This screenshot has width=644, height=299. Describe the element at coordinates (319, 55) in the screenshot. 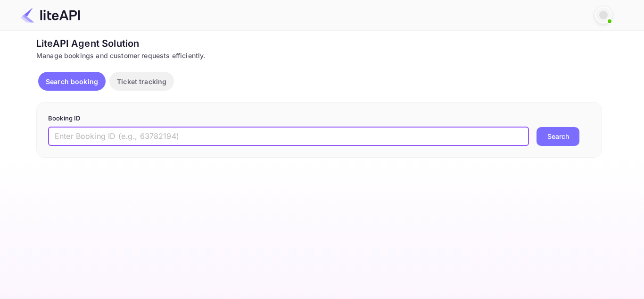

I see `div: Manage bookings and customer requests efficiently.` at that location.